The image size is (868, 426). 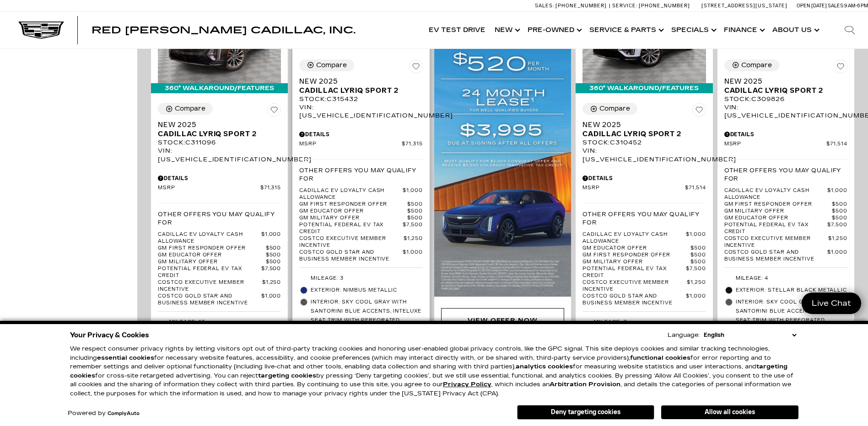 What do you see at coordinates (684, 335) in the screenshot?
I see `div: Language:` at bounding box center [684, 335].